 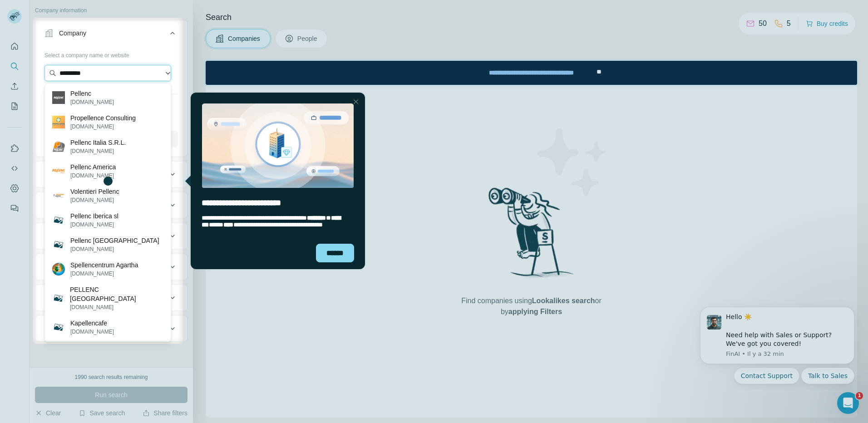 I want to click on img: Pellenc America, so click(x=59, y=171).